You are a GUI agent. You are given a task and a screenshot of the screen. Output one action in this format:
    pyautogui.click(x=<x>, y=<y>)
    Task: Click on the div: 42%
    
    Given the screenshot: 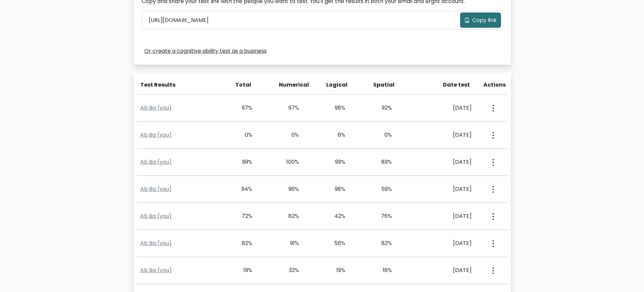 What is the action you would take?
    pyautogui.click(x=336, y=216)
    